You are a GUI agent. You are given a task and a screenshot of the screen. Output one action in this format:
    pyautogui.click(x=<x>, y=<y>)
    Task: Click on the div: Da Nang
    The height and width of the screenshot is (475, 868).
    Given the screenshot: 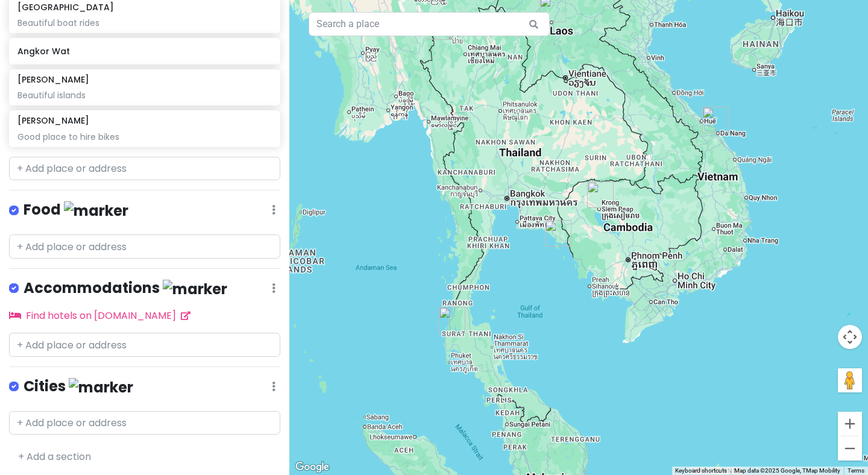 What is the action you would take?
    pyautogui.click(x=716, y=120)
    